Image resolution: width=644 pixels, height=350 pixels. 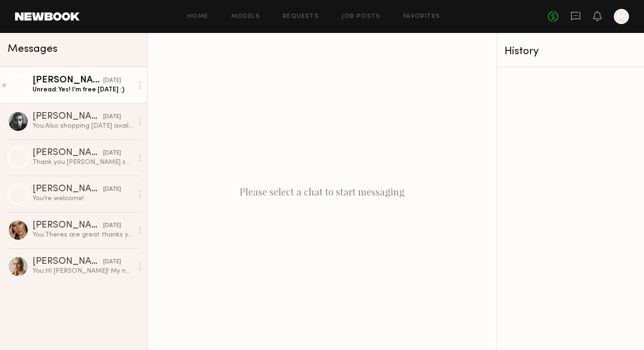 I want to click on span: Messages, so click(x=32, y=49).